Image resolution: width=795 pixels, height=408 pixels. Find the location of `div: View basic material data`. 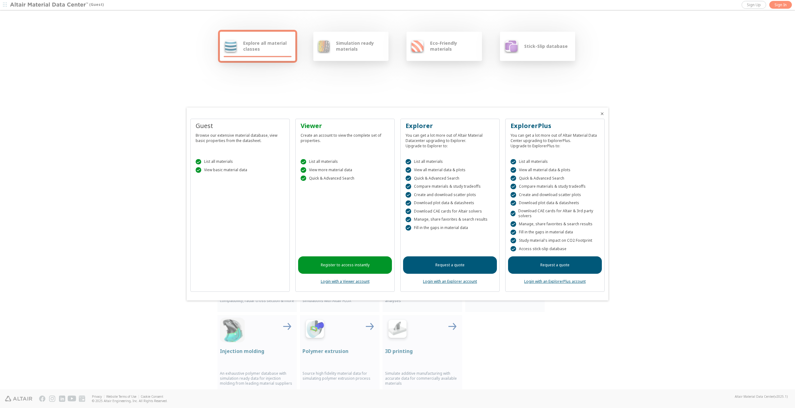

div: View basic material data is located at coordinates (240, 170).